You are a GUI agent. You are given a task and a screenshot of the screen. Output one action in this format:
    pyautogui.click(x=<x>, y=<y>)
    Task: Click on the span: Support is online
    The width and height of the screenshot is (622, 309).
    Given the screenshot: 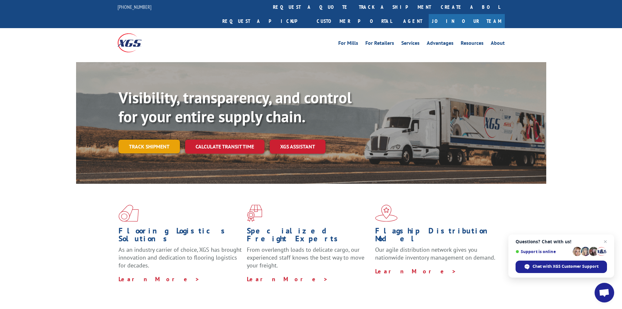 What is the action you would take?
    pyautogui.click(x=543, y=251)
    